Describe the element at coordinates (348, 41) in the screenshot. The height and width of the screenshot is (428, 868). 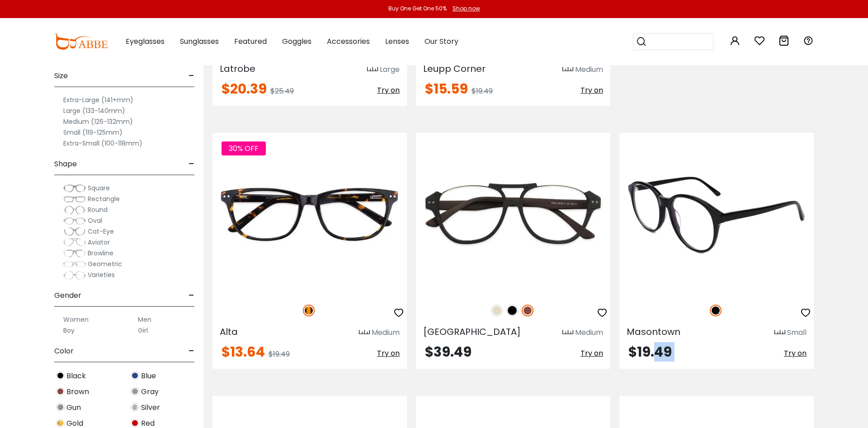
I see `span: Accessories` at that location.